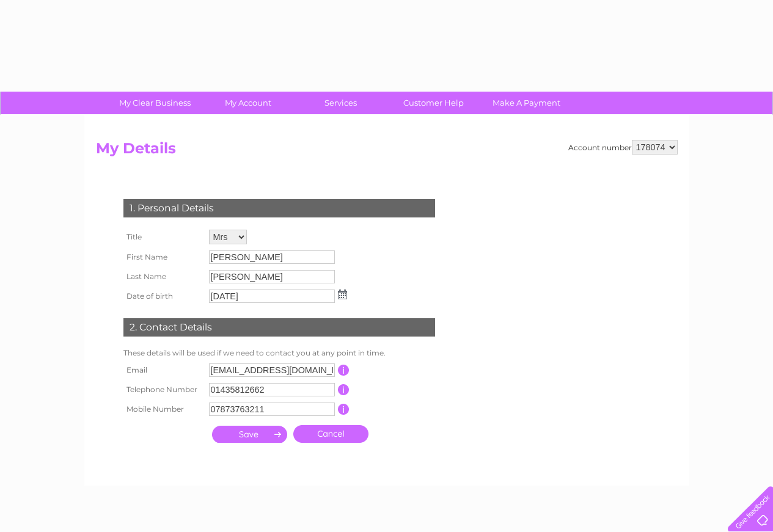 Image resolution: width=773 pixels, height=532 pixels. Describe the element at coordinates (340, 102) in the screenshot. I see `a: Services` at that location.